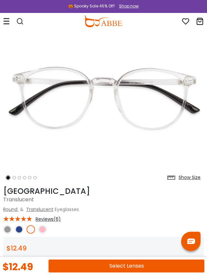  What do you see at coordinates (103, 21) in the screenshot?
I see `img: abbeglasses.com` at bounding box center [103, 21].